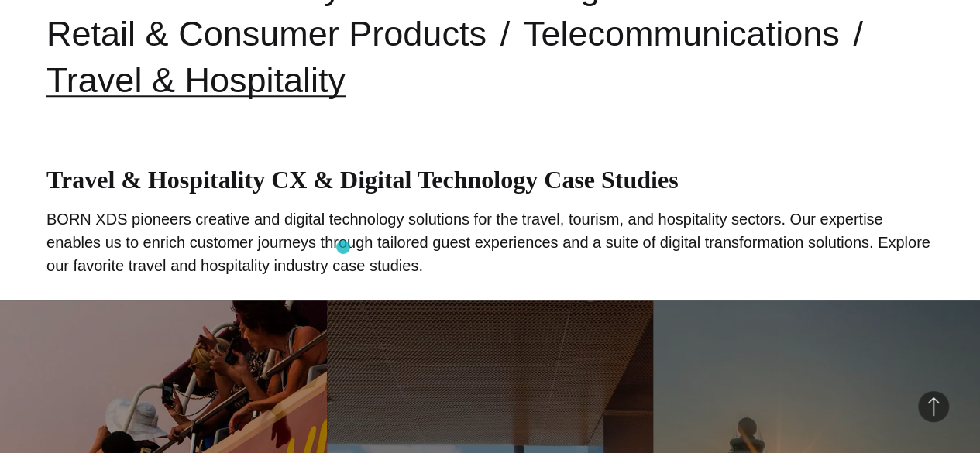  Describe the element at coordinates (489, 180) in the screenshot. I see `h1: Travel & Hospitality CX & Digital Technology Case Studies` at that location.